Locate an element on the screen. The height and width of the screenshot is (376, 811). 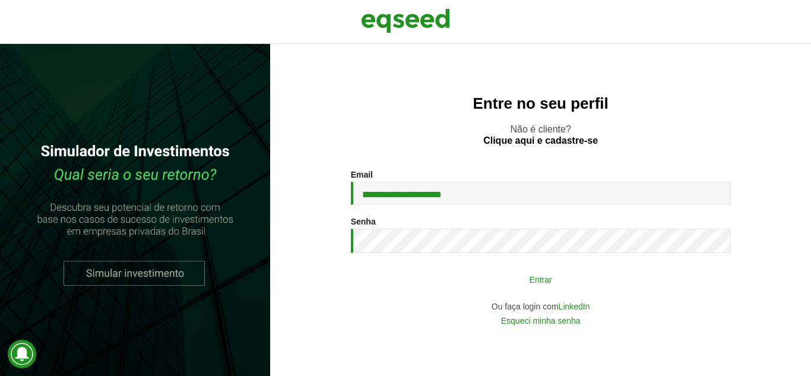
a: LinkedIn is located at coordinates (574, 306).